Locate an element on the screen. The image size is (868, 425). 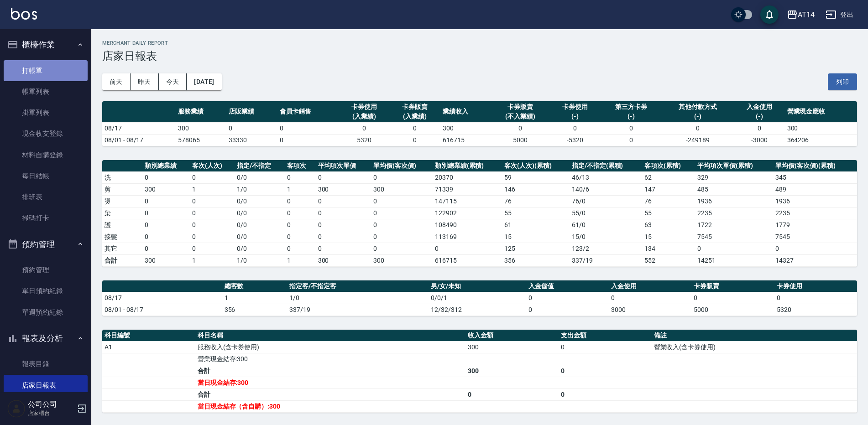
td: 146 is located at coordinates (535, 189).